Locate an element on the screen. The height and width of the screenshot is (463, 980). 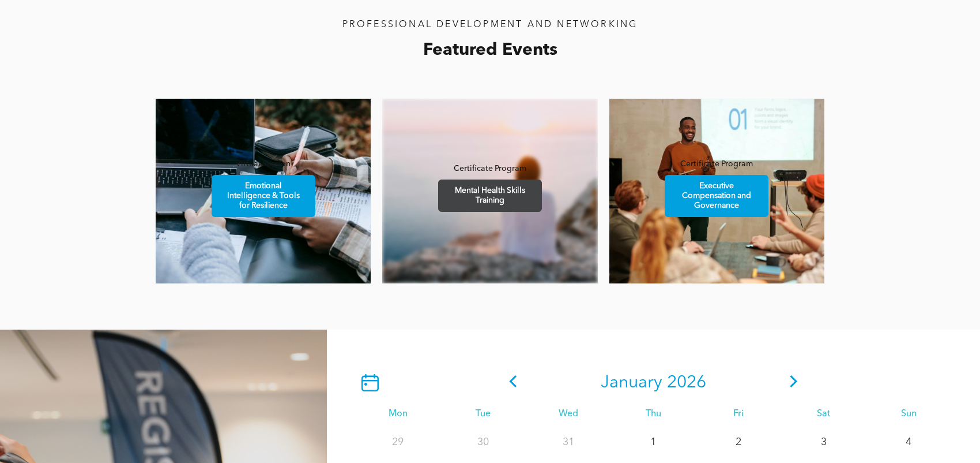
span: Emotional Intelligence & Tools for Resilience is located at coordinates (263, 195).